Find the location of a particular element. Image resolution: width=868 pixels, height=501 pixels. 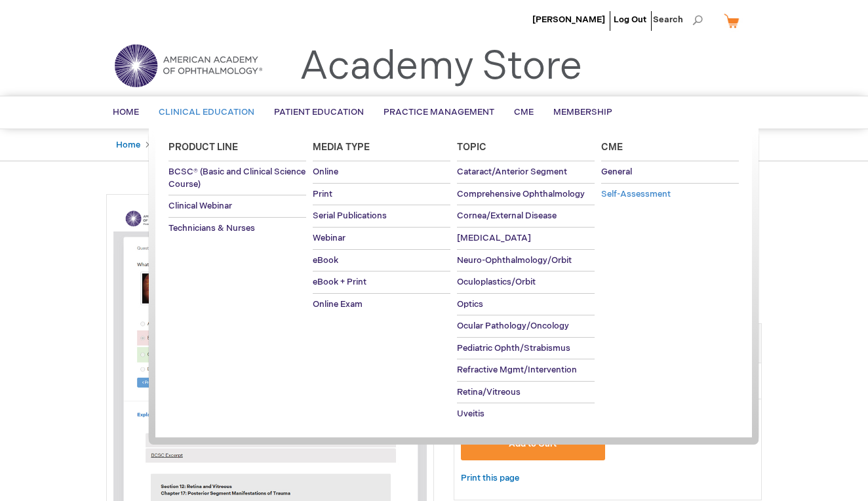

span: Clinical Webinar is located at coordinates (200, 205).